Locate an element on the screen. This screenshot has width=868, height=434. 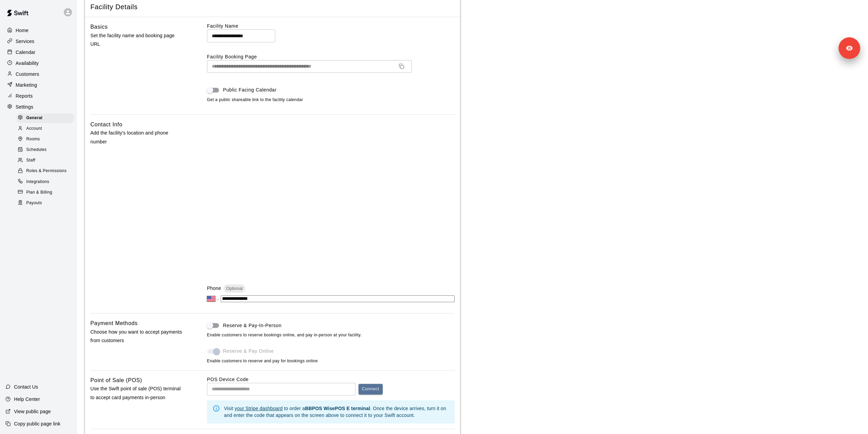
label: Facility Name is located at coordinates (331, 26).